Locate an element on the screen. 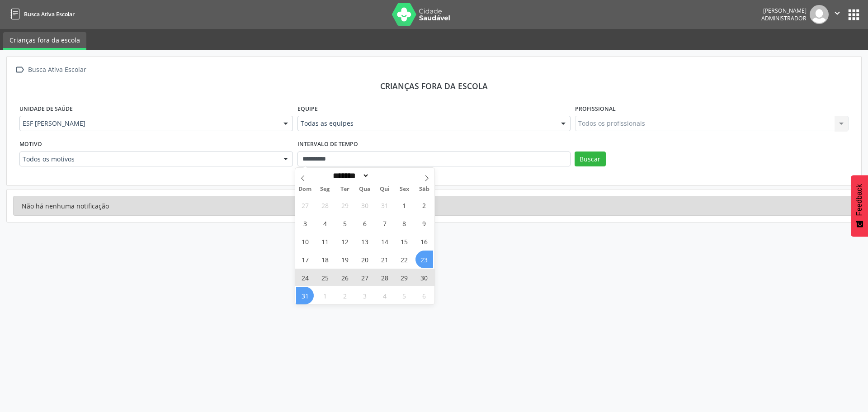 The height and width of the screenshot is (412, 868). div: Busca Ativa Escolar is located at coordinates (57, 69).